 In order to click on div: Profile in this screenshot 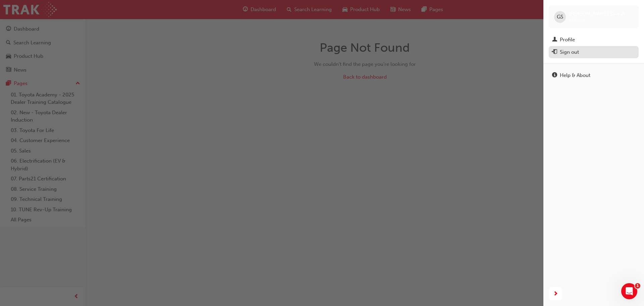, I will do `click(567, 40)`.